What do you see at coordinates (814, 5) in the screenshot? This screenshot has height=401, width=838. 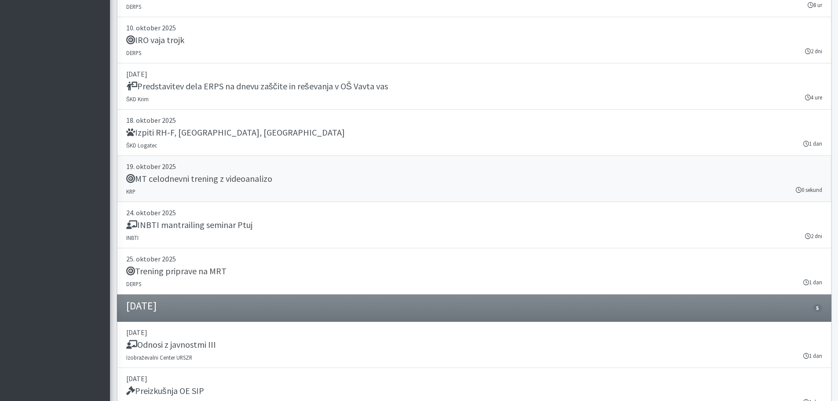 I see `small: 8 ur` at bounding box center [814, 5].